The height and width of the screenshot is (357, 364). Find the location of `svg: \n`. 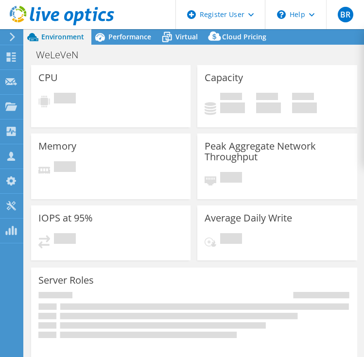

svg: \n is located at coordinates (281, 15).